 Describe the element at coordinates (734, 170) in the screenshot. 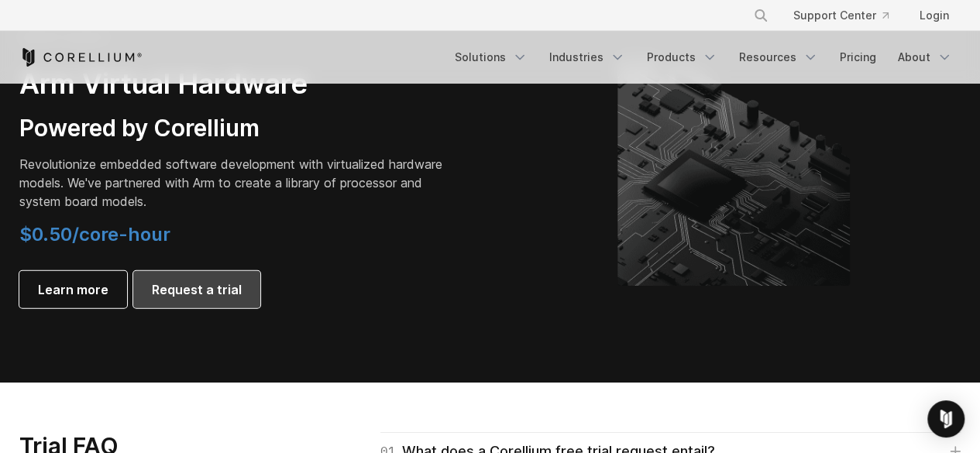

I see `img: Corellium's ARM Virtual Hardware Platform` at that location.